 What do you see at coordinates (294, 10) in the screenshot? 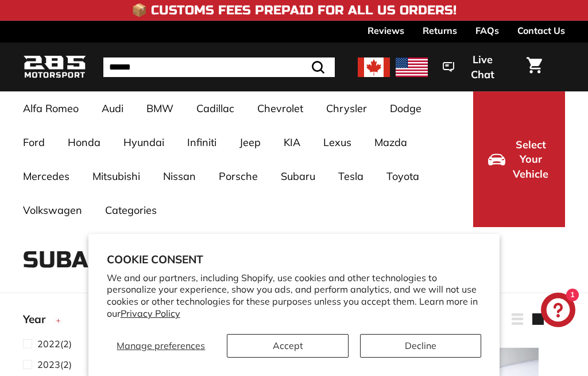
I see `h4: 📦 Customs Fees Prepaid for All US Orders!` at bounding box center [294, 10].